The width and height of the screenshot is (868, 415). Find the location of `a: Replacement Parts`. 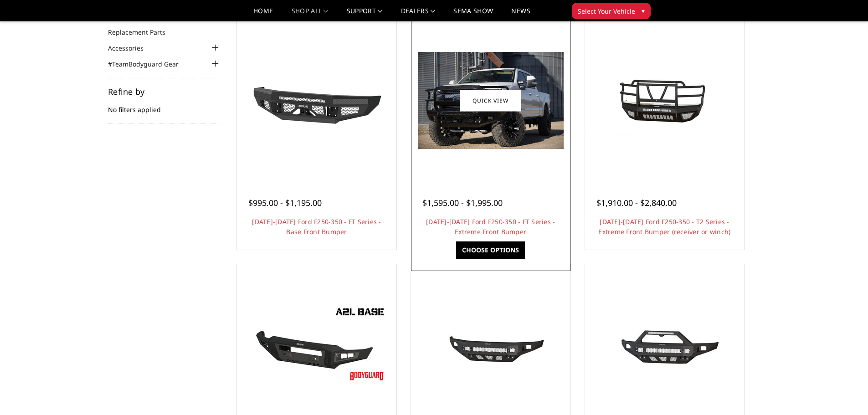

a: Replacement Parts is located at coordinates (142, 32).